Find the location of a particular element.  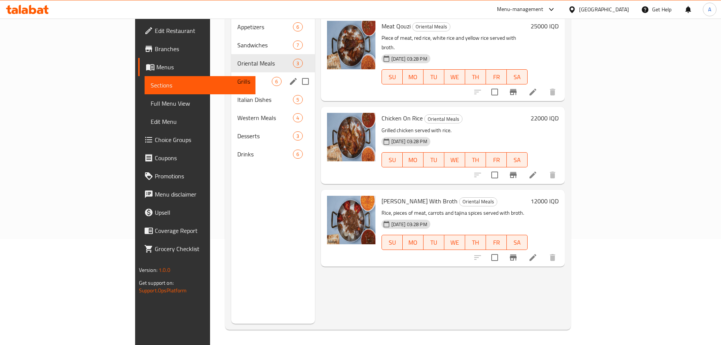

a: Coupons is located at coordinates (197, 158).